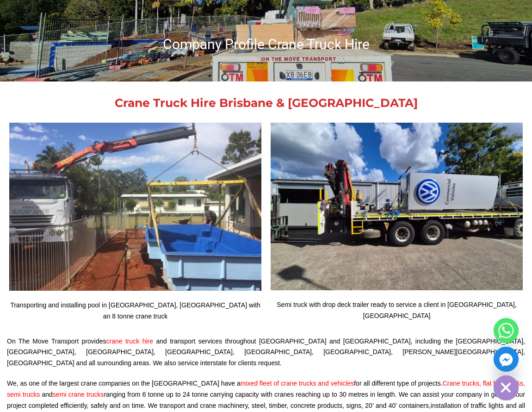 The image size is (532, 412). Describe the element at coordinates (266, 44) in the screenshot. I see `h1: Company Profile Crane Truck Hire` at that location.